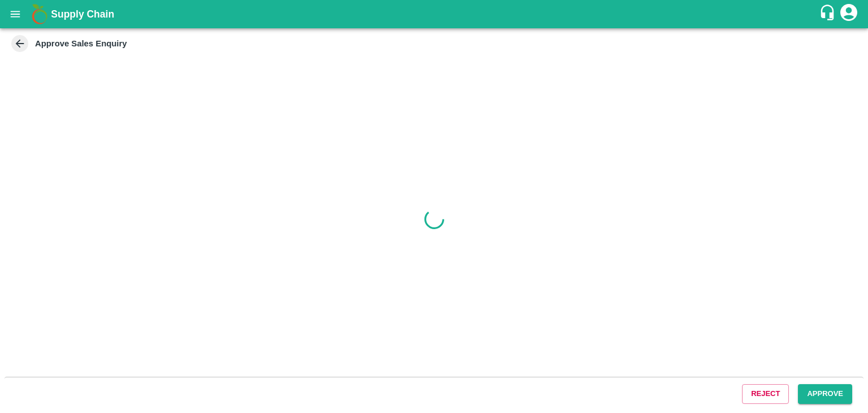  What do you see at coordinates (82, 14) in the screenshot?
I see `b: Supply Chain` at bounding box center [82, 14].